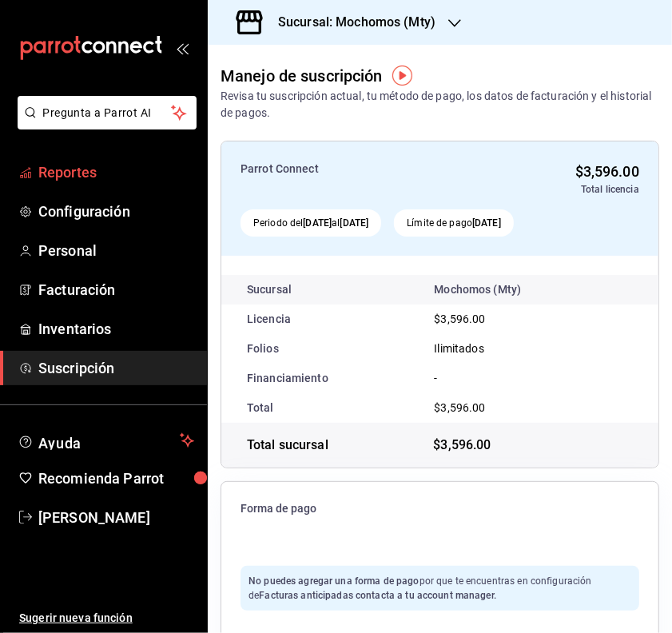 The image size is (672, 633). What do you see at coordinates (440, 348) in the screenshot?
I see `div: Container` at bounding box center [440, 348].